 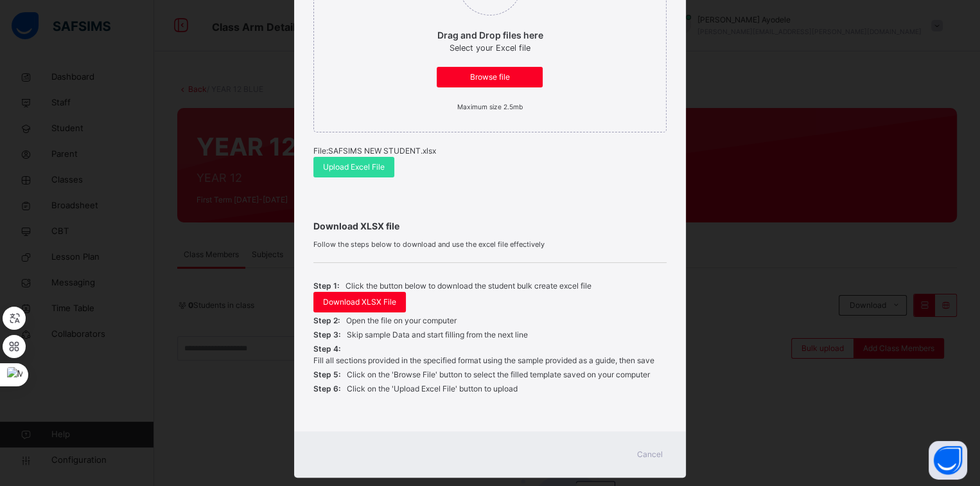 What do you see at coordinates (490, 244) in the screenshot?
I see `span: Follow the steps below to download and use the excel file effectively` at bounding box center [490, 244].